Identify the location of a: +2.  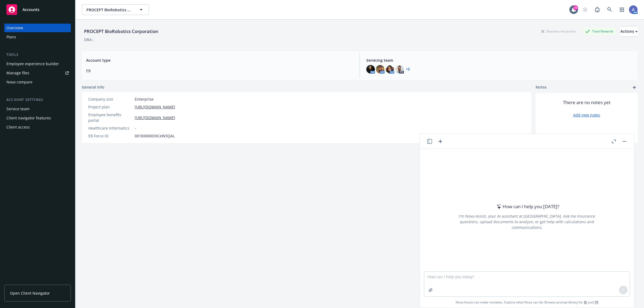
(408, 69).